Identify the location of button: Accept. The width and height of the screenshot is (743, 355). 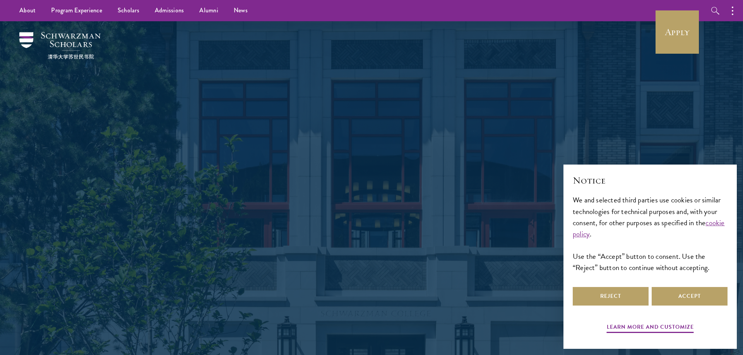
(689, 297).